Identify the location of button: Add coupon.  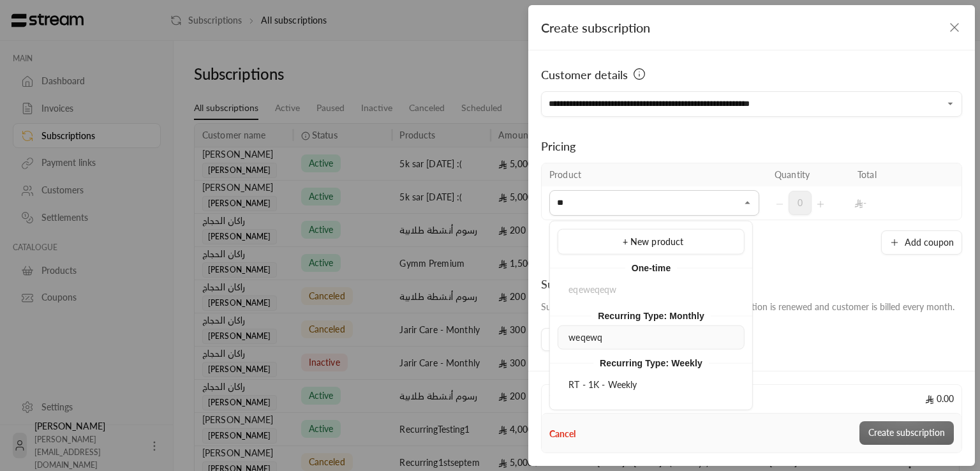
(921, 243).